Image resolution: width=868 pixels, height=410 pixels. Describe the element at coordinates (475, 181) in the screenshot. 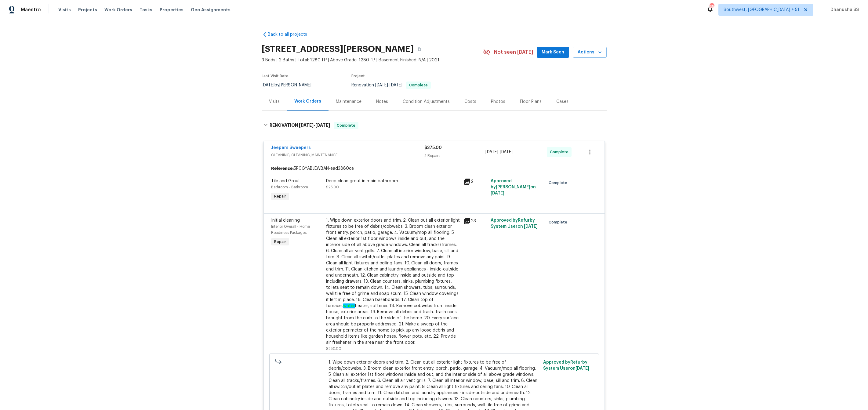

I see `div: 2` at that location.